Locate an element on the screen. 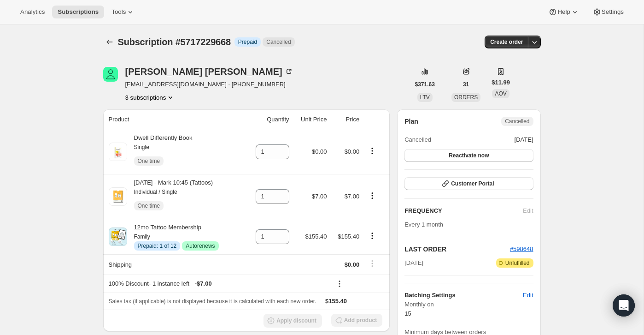  span: Sales tax (if applicable) is not displayed because it is calculated with each new order. is located at coordinates (212, 301).